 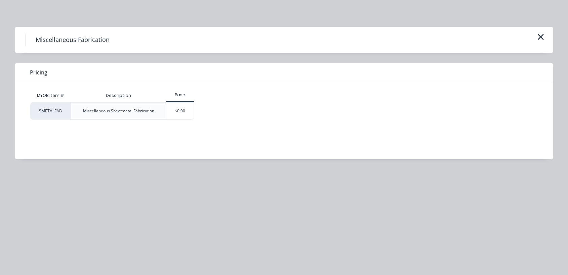 What do you see at coordinates (180, 111) in the screenshot?
I see `div: $0.00` at bounding box center [180, 111].